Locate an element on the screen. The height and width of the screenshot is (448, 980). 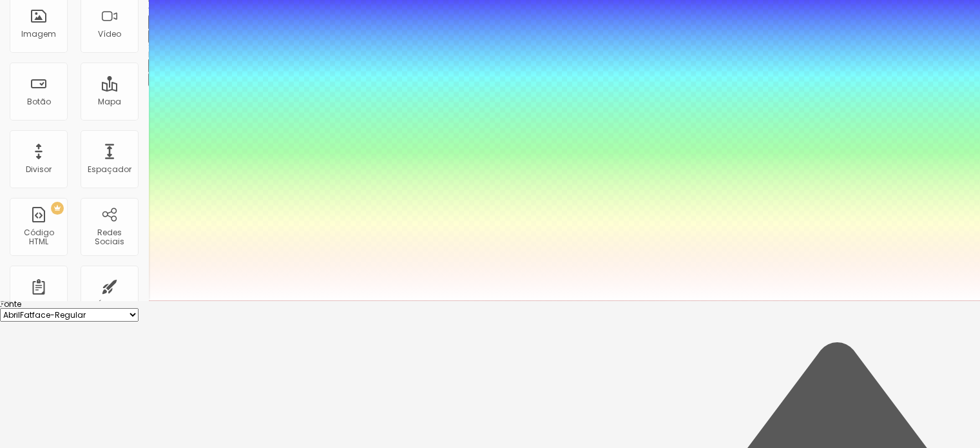
font: Imagem is located at coordinates (39, 33).